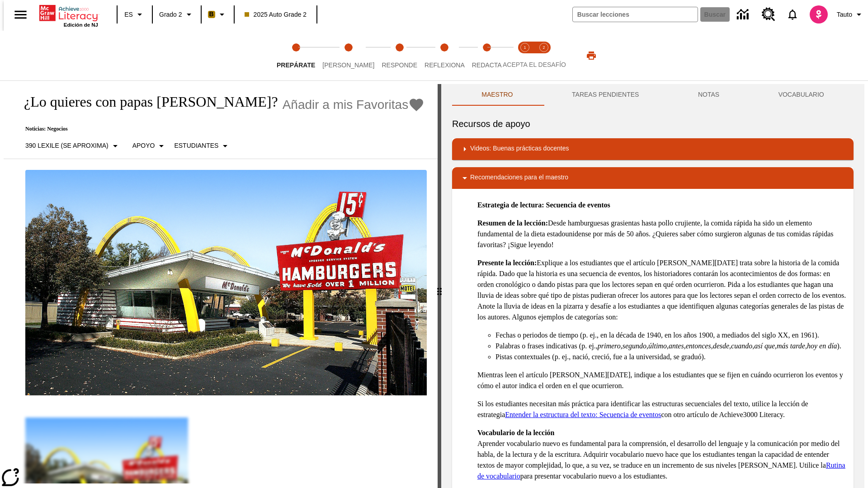  I want to click on span: Añadir a mis Favoritas, so click(346, 105).